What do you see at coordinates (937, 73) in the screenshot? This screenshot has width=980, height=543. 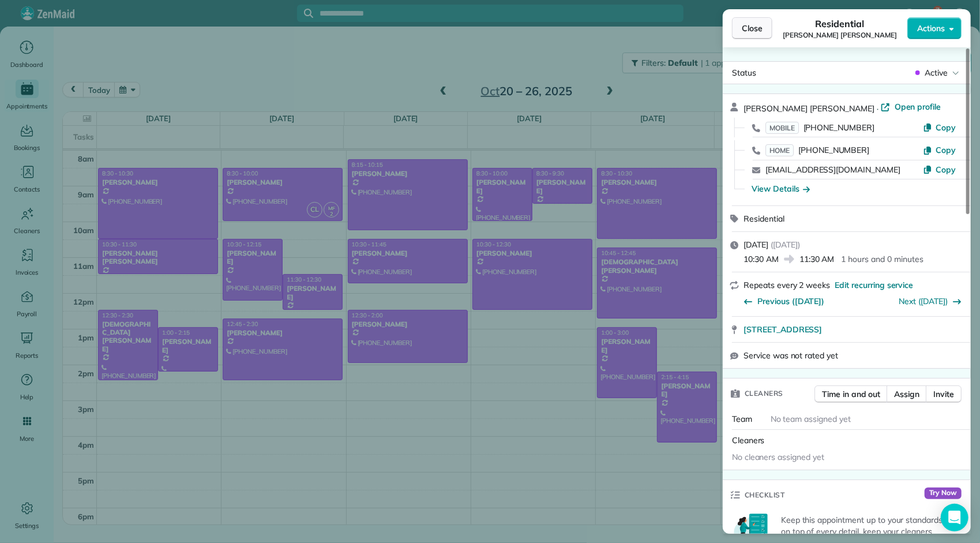 I see `span: Active` at bounding box center [937, 73].